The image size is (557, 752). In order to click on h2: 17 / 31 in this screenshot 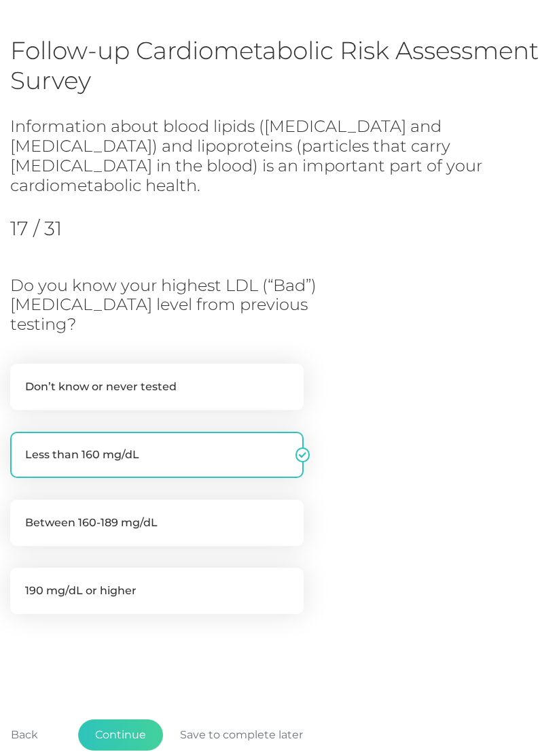, I will do `click(80, 228)`.